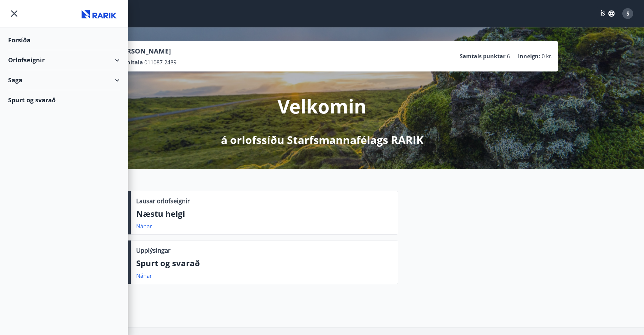 This screenshot has width=644, height=335. Describe the element at coordinates (14, 13) in the screenshot. I see `button: menu` at that location.